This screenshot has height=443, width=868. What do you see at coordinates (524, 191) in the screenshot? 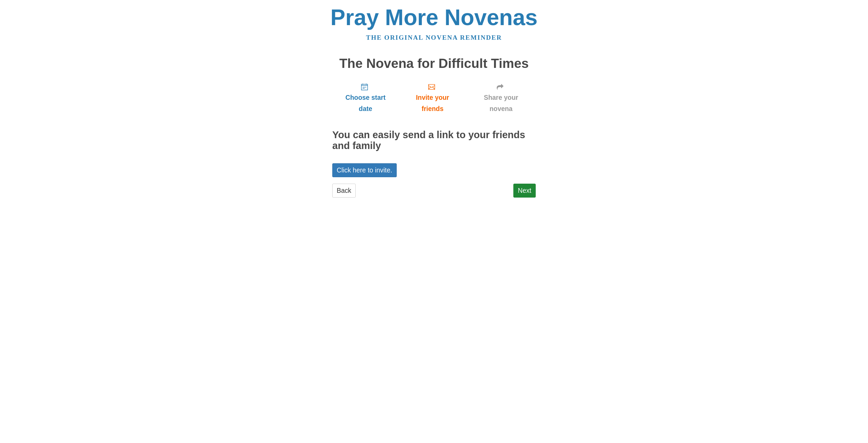
I see `a: Next` at bounding box center [524, 191].